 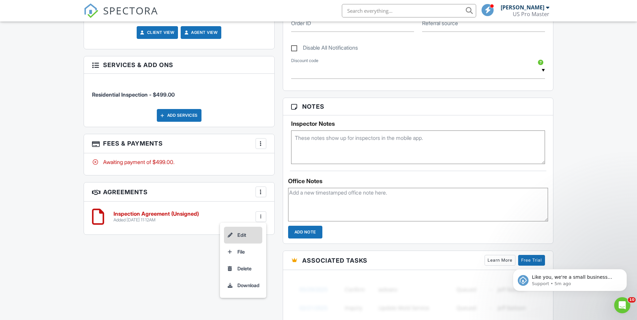 I want to click on img: Profile image for Support, so click(x=20, y=26).